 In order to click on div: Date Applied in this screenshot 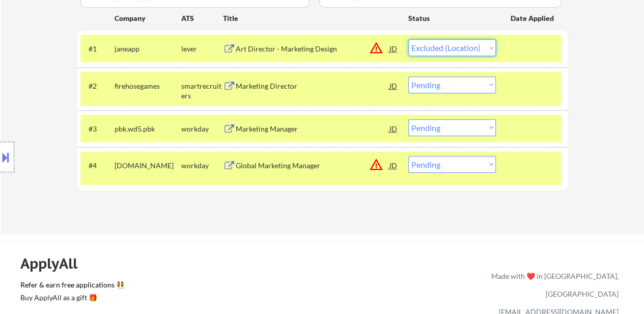, I will do `click(533, 19)`.